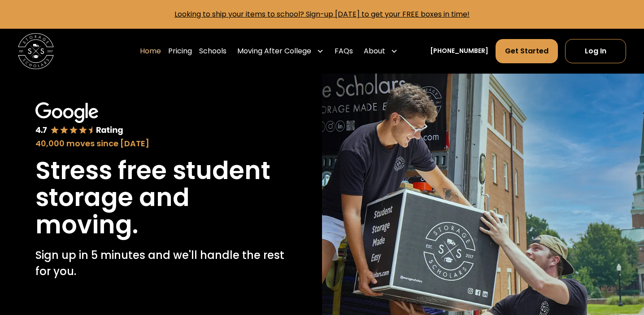 Image resolution: width=644 pixels, height=315 pixels. What do you see at coordinates (161, 198) in the screenshot?
I see `h1: Stress free student storage and moving.` at bounding box center [161, 198].